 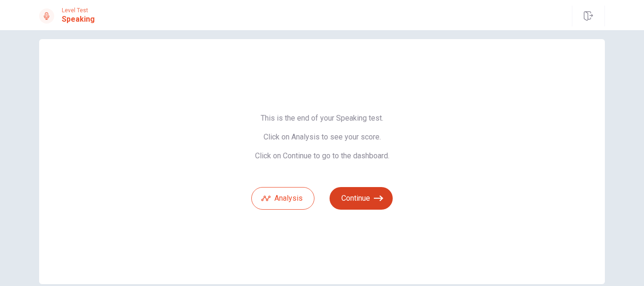 I want to click on a: Continue, so click(x=361, y=198).